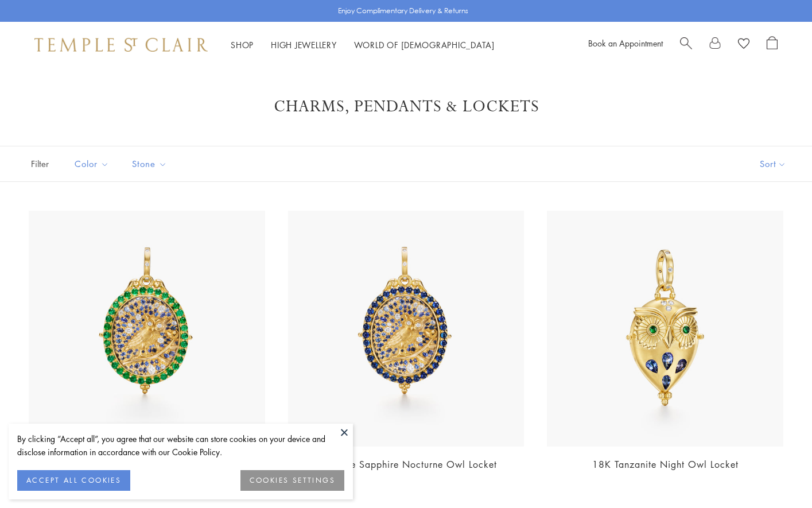 The width and height of the screenshot is (812, 508). What do you see at coordinates (149, 163) in the screenshot?
I see `button: Stone` at bounding box center [149, 163].